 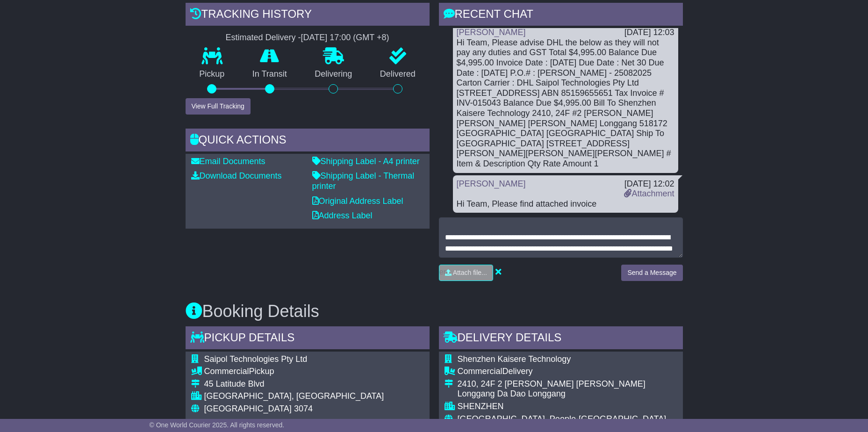 What do you see at coordinates (212, 75) in the screenshot?
I see `p: Pickup` at bounding box center [212, 75].